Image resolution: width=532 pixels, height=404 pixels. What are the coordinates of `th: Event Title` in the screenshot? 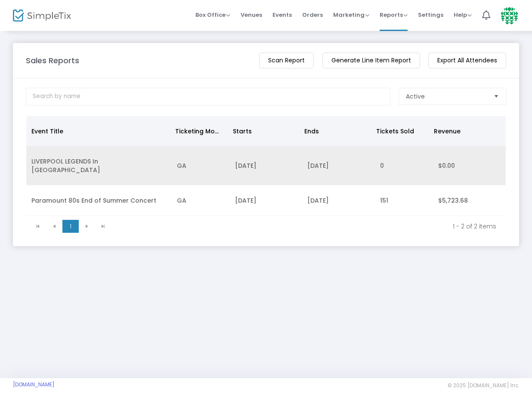 It's located at (98, 131).